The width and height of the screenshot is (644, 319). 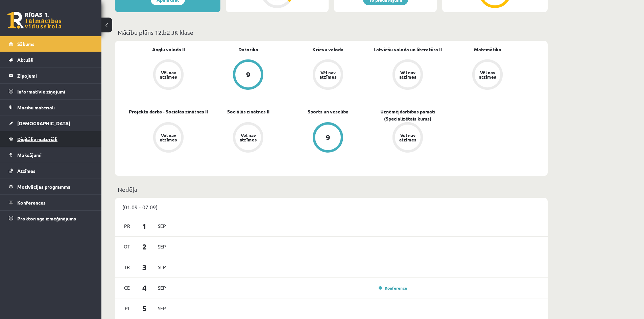 I want to click on span: Ot, so click(x=127, y=247).